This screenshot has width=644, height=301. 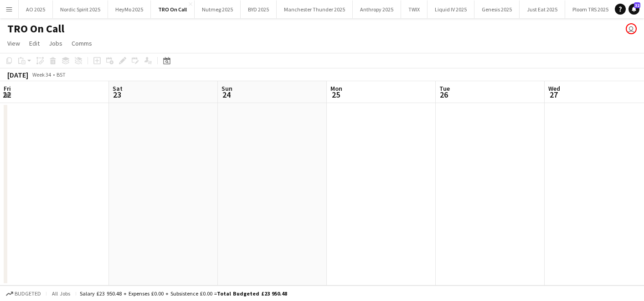 I want to click on button: Anthropy 2025, so click(x=377, y=9).